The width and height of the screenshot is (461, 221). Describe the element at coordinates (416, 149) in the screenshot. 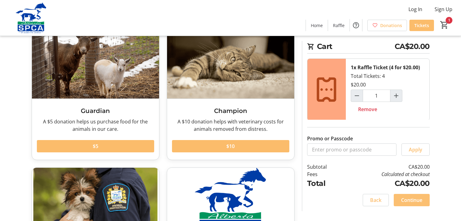

I see `button: Apply` at that location.